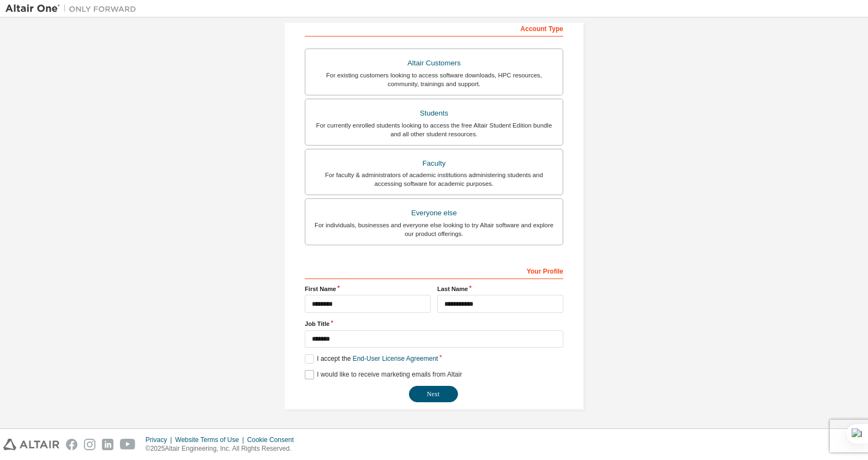  Describe the element at coordinates (89, 444) in the screenshot. I see `img: instagram.svg` at that location.